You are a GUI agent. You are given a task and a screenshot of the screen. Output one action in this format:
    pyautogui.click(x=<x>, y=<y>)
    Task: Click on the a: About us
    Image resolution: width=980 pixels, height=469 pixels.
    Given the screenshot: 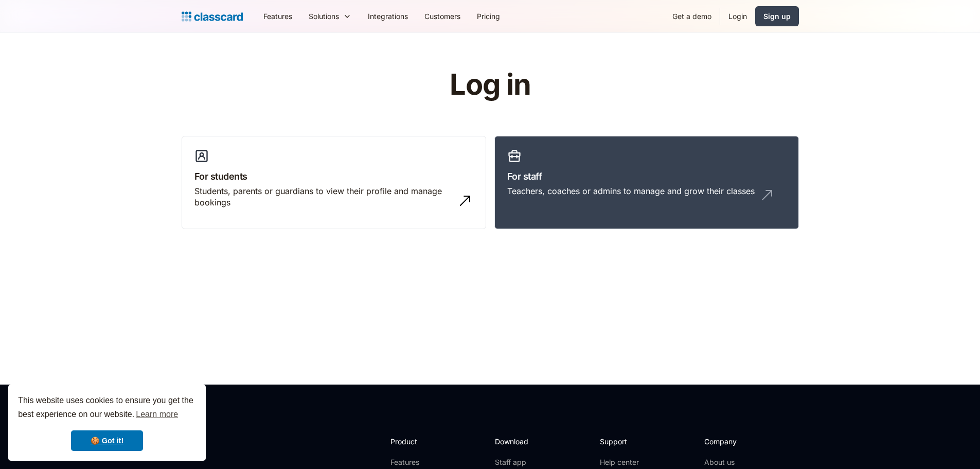 What is the action you would take?
    pyautogui.click(x=738, y=462)
    